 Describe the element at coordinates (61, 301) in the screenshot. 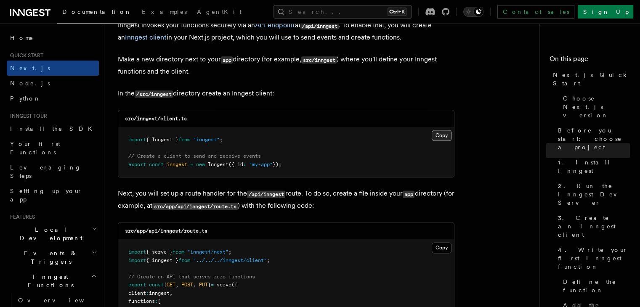

I see `span: Overview` at that location.